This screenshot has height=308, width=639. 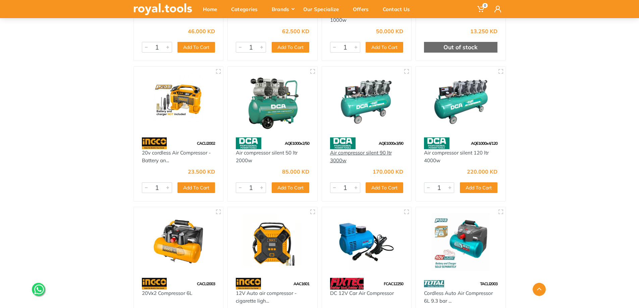 I want to click on div: 50.000 KD, so click(x=390, y=31).